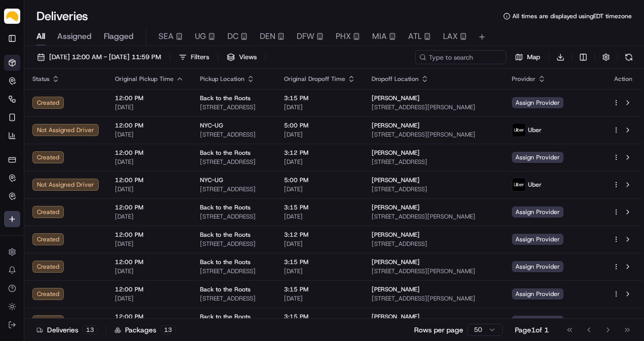 The height and width of the screenshot is (341, 644). What do you see at coordinates (144, 79) in the screenshot?
I see `span: Original Pickup Time` at bounding box center [144, 79].